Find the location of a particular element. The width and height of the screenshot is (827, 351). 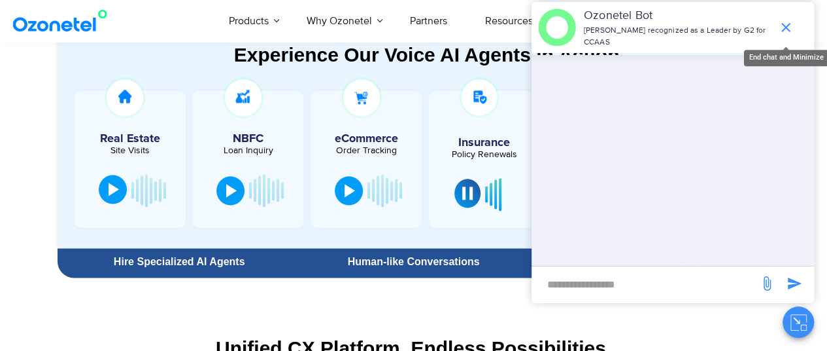

h5: eCommerce is located at coordinates (366, 139).